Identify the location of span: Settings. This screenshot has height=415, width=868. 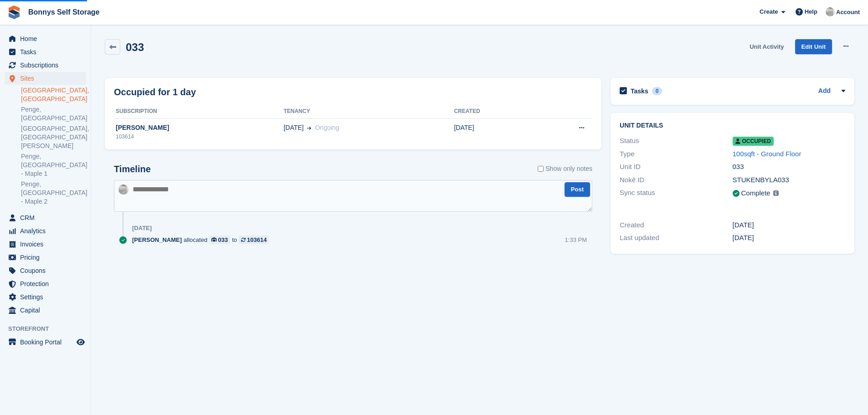
(48, 297).